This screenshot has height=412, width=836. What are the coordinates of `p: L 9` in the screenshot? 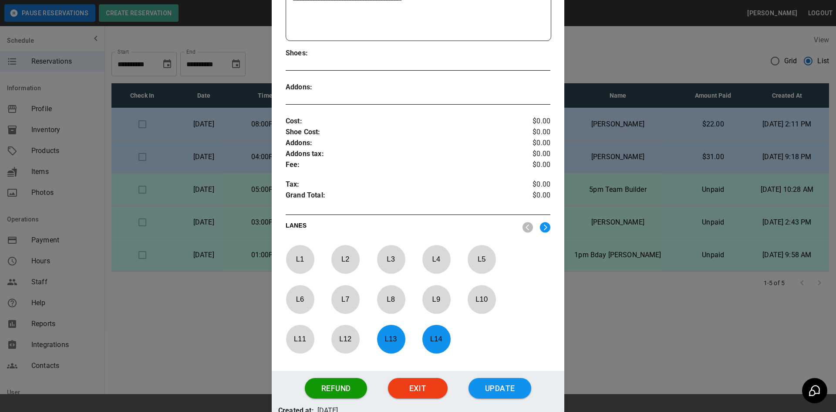 It's located at (436, 299).